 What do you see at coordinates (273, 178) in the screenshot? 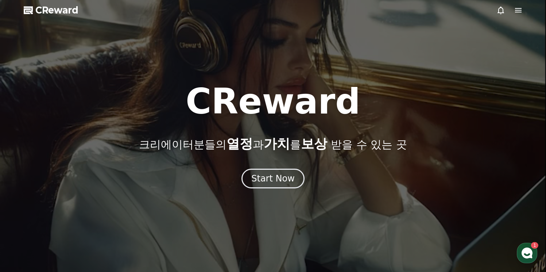
I see `div: Start Now` at bounding box center [273, 178].